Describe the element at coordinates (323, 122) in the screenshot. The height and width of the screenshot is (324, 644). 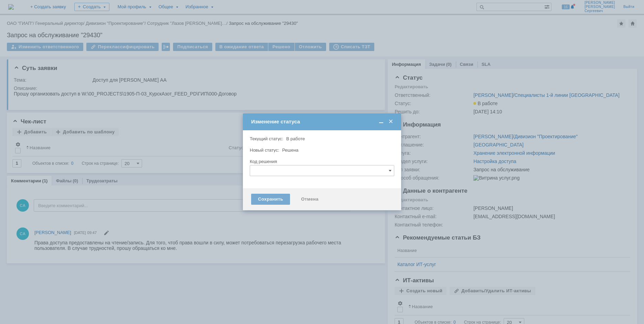
I see `div: Изменение статуса` at that location.